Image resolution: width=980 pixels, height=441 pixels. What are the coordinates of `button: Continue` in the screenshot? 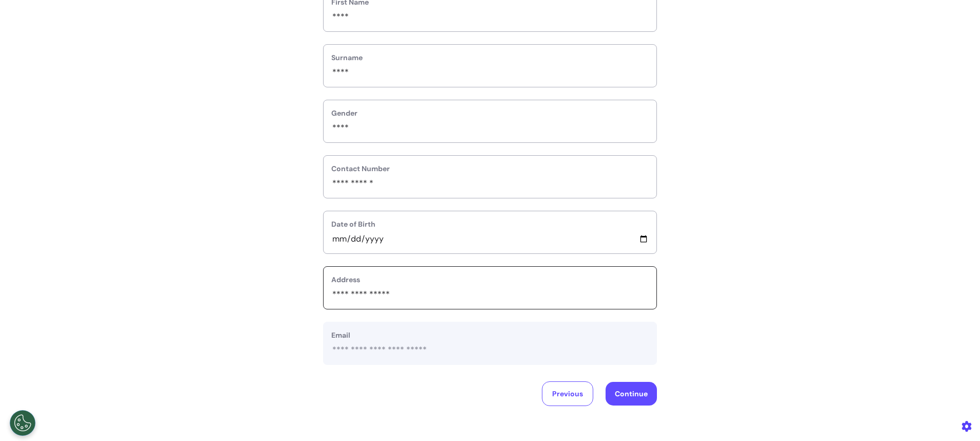 It's located at (631, 394).